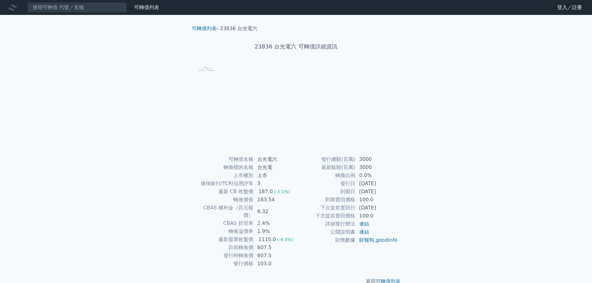 The height and width of the screenshot is (283, 592). Describe the element at coordinates (275, 264) in the screenshot. I see `td: 103.0` at that location.